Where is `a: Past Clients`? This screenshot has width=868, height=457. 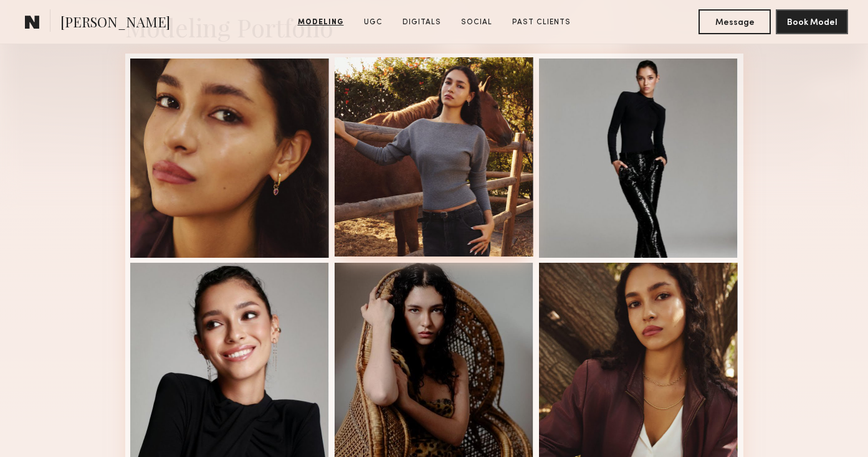
a: Past Clients is located at coordinates (541, 23).